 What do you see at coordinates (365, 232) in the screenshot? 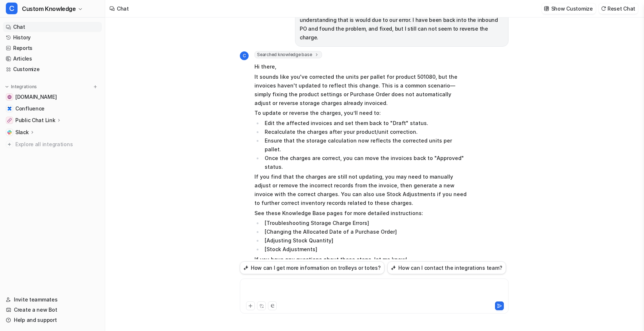
I see `li: [Changing the Allocated Date of a Purchase Order]` at bounding box center [365, 232].